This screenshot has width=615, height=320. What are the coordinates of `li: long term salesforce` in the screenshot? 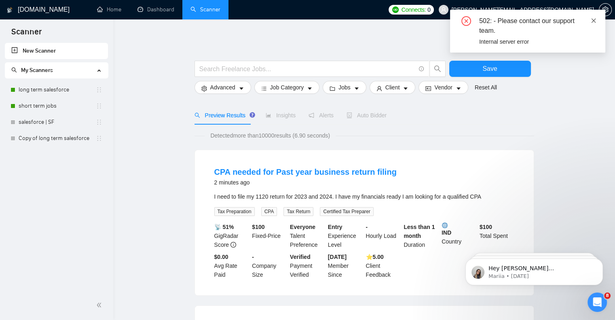 It's located at (56, 90).